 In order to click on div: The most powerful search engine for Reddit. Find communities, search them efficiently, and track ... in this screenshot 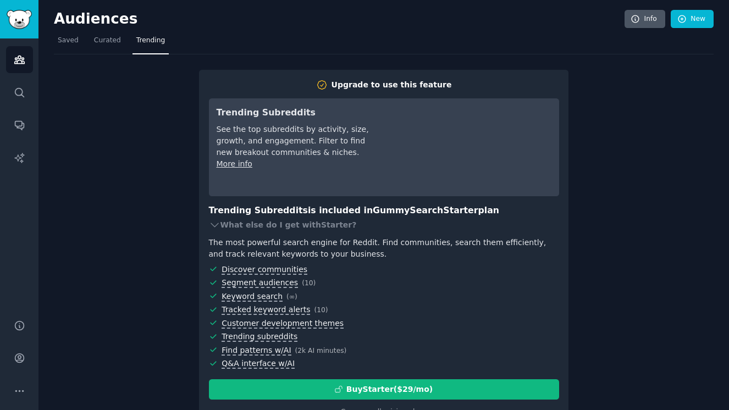, I will do `click(384, 249)`.